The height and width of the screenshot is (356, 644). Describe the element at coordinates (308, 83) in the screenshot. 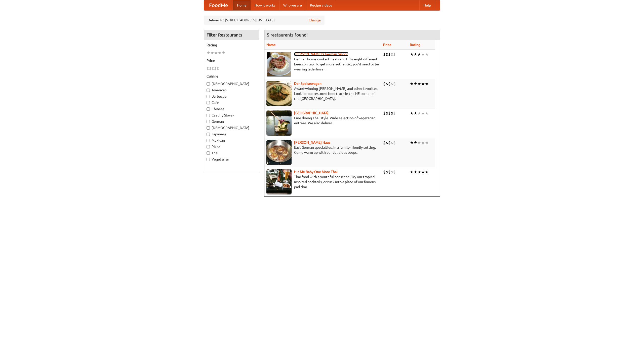

I see `a: Der Speisewagen` at that location.